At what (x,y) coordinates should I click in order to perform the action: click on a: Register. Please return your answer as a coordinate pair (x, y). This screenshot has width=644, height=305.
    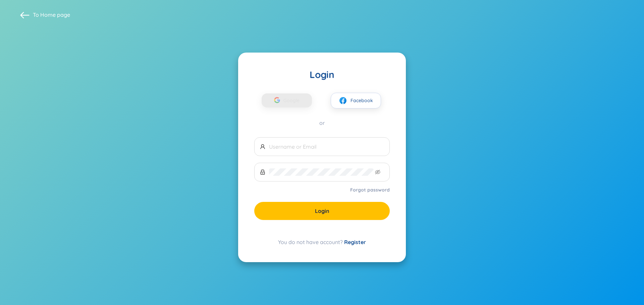
    Looking at the image, I should click on (355, 242).